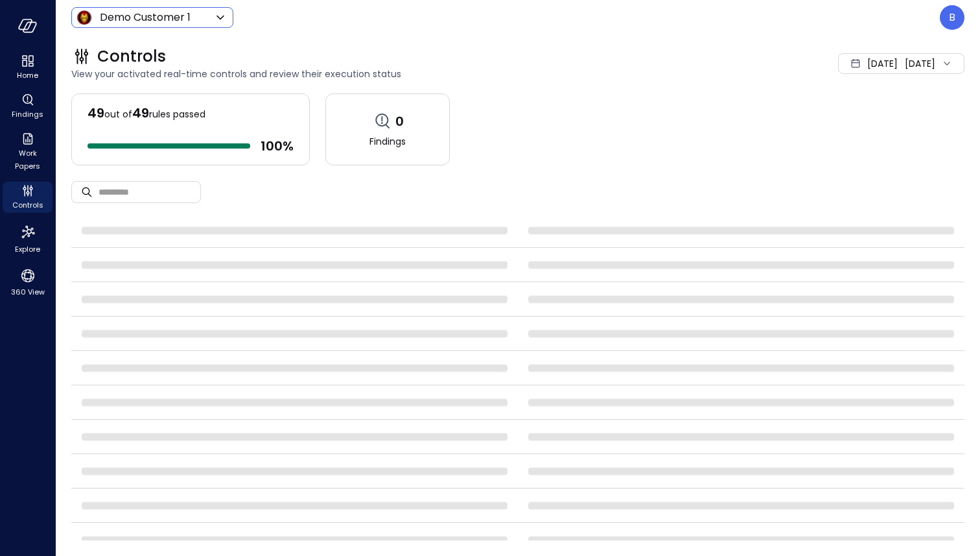 This screenshot has width=980, height=556. Describe the element at coordinates (27, 282) in the screenshot. I see `div: 360 View` at that location.